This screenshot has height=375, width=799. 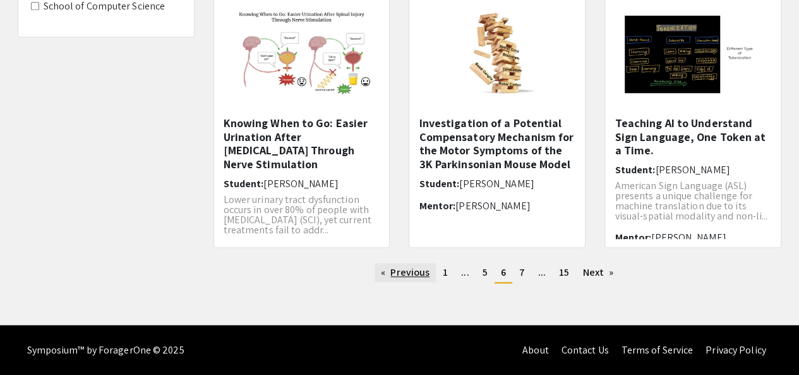 What do you see at coordinates (497, 143) in the screenshot?
I see `h5: Investigation of a Potential Compensatory Mechanism for the Motor Symptoms of the 3K Parkinsonian...` at bounding box center [497, 143].